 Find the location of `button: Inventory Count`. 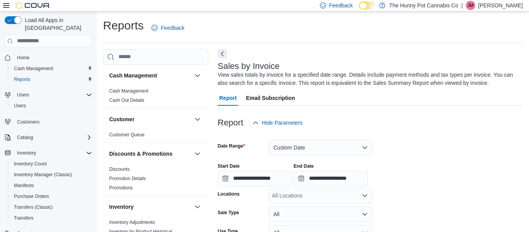

button: Inventory Count is located at coordinates (52, 164).